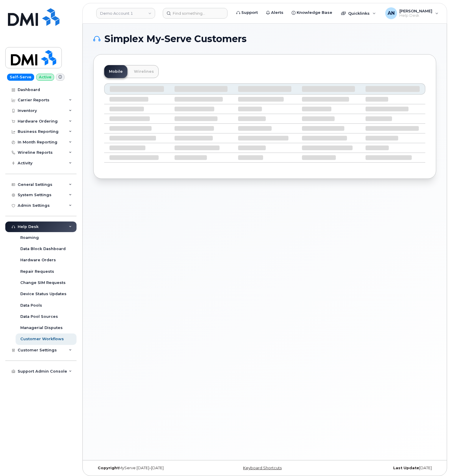 The width and height of the screenshot is (450, 476). What do you see at coordinates (262, 468) in the screenshot?
I see `a: Keyboard Shortcuts` at bounding box center [262, 468].